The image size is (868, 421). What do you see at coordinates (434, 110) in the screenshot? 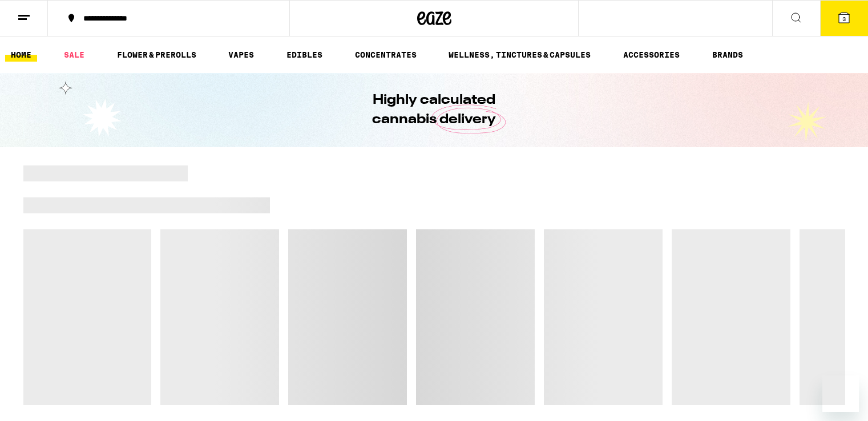
I see `h1: Highly calculated cannabis delivery` at bounding box center [434, 110].